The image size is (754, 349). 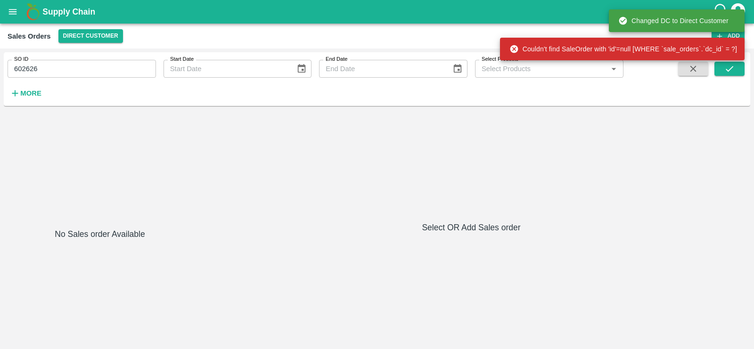 I want to click on label: End Date, so click(x=336, y=59).